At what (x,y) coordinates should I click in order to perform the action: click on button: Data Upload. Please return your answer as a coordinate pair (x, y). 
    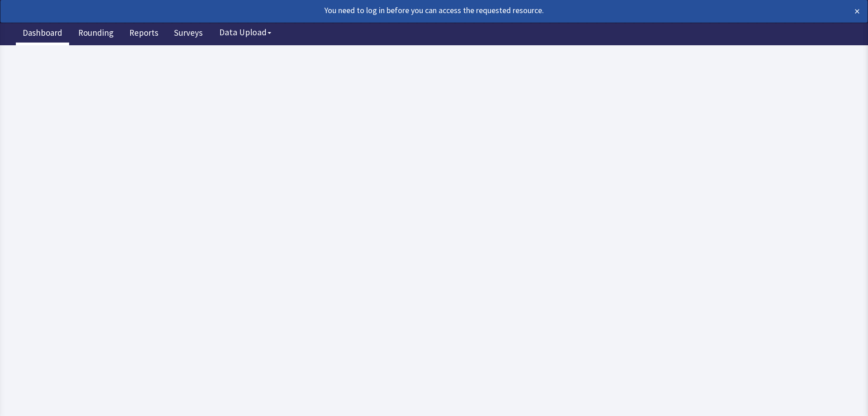
    Looking at the image, I should click on (245, 32).